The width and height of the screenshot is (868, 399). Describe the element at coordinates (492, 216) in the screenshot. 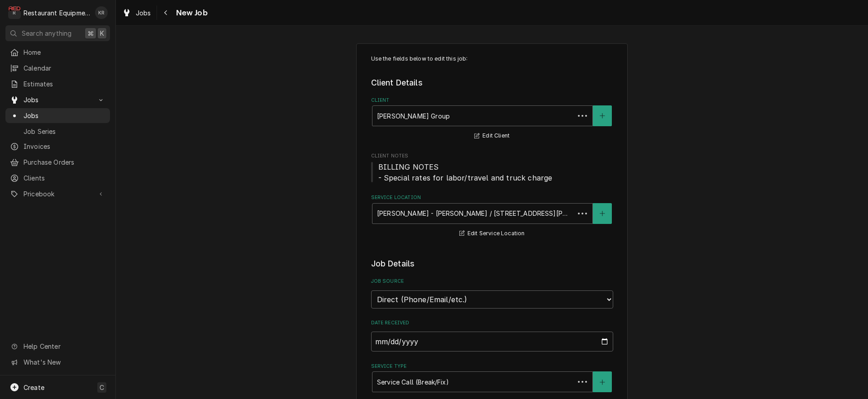

I see `div: Service Location` at that location.